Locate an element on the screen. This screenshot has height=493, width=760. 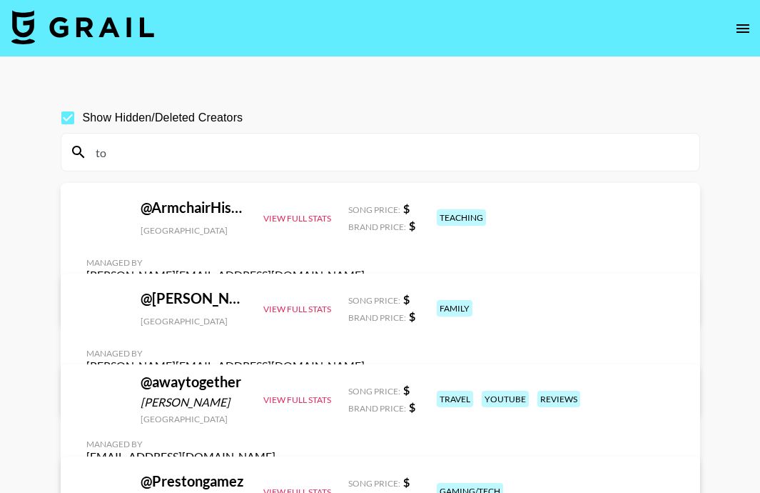
input: Search by User Name is located at coordinates (389, 152).